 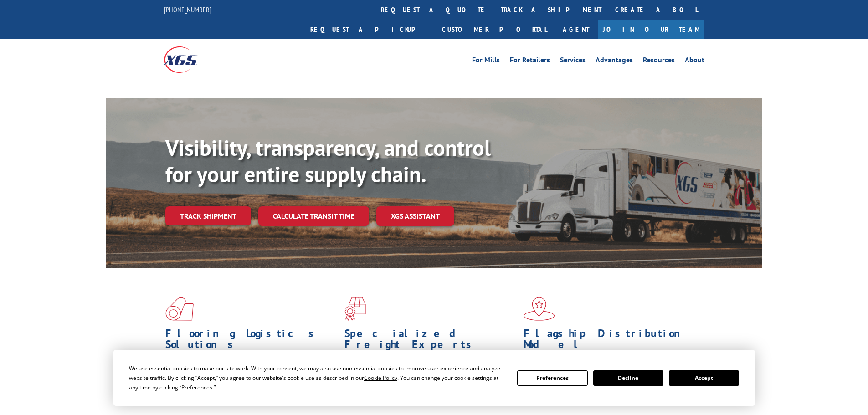 What do you see at coordinates (659, 61) in the screenshot?
I see `a: Resources` at bounding box center [659, 61].